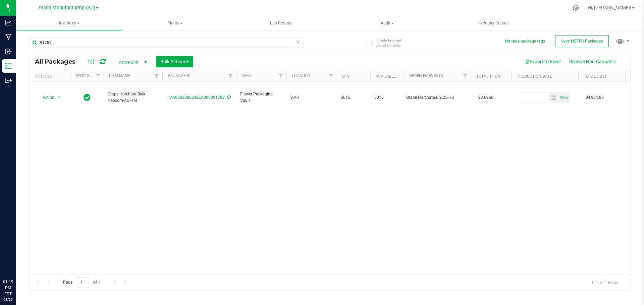 The width and height of the screenshot is (644, 305). Describe the element at coordinates (489, 77) in the screenshot. I see `a: Total THC%` at that location.